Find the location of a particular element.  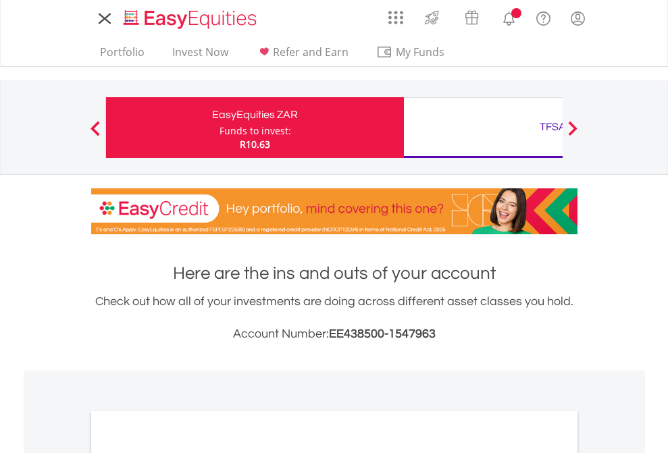

h3: Account Number: is located at coordinates (334, 334).